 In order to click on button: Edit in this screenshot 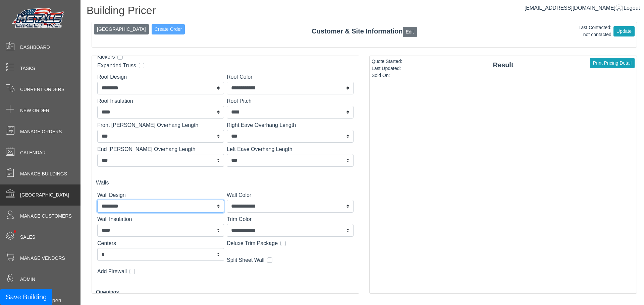, I will do `click(410, 32)`.